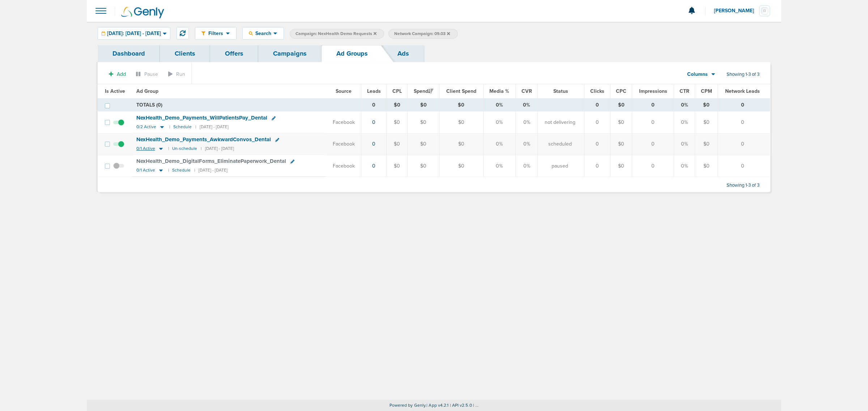  What do you see at coordinates (128, 53) in the screenshot?
I see `a: Dashboard` at bounding box center [128, 53].